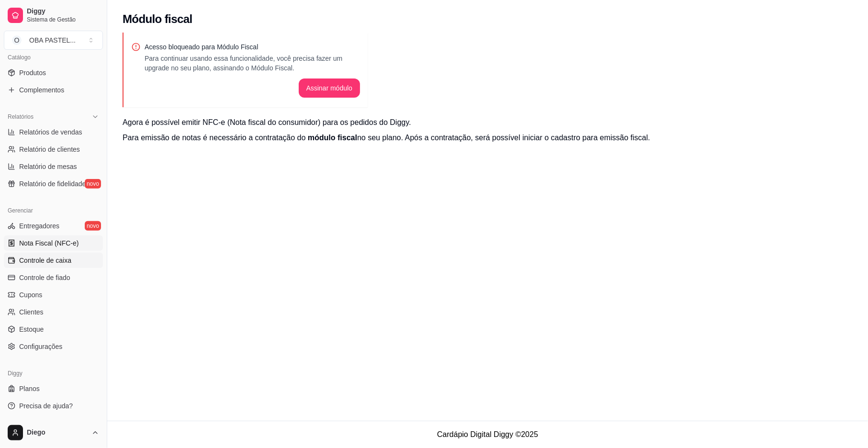 The height and width of the screenshot is (448, 868). What do you see at coordinates (53, 73) in the screenshot?
I see `a: Produtos` at bounding box center [53, 73].